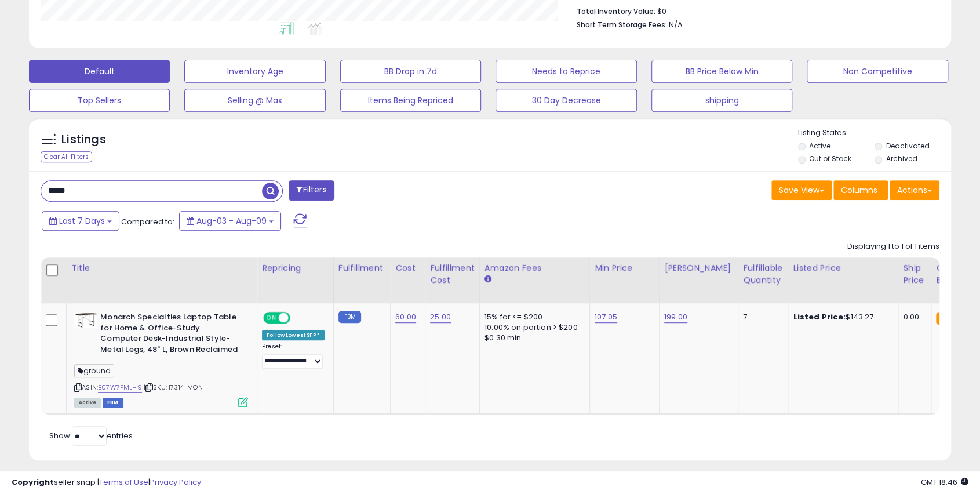 The image size is (980, 494). What do you see at coordinates (754, 10) in the screenshot?
I see `li: $0` at bounding box center [754, 10].